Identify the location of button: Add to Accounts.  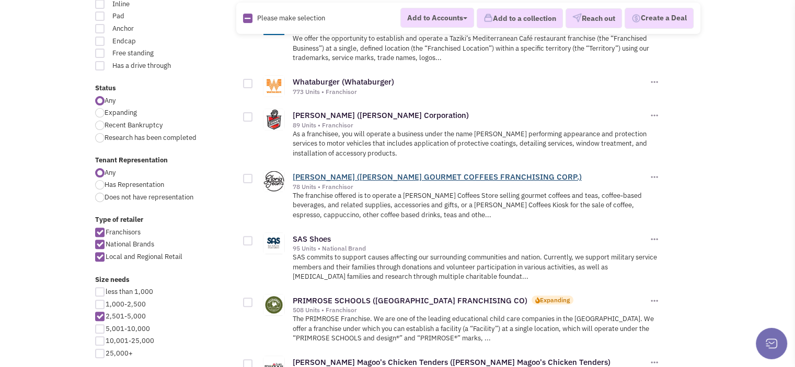
(437, 18).